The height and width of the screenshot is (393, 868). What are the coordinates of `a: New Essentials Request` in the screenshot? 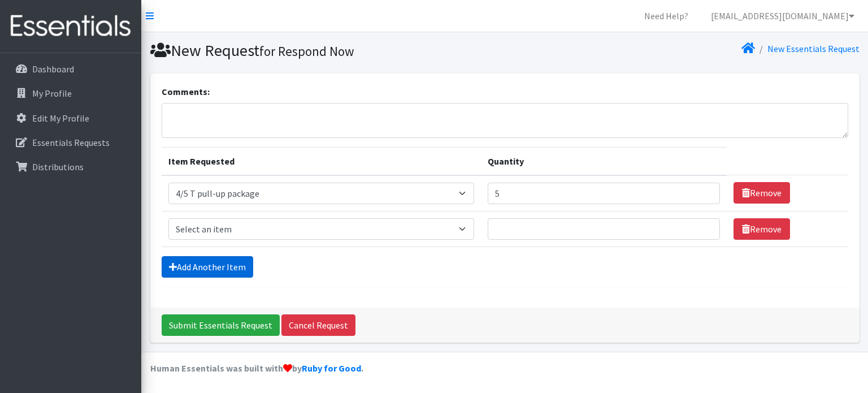 It's located at (813, 49).